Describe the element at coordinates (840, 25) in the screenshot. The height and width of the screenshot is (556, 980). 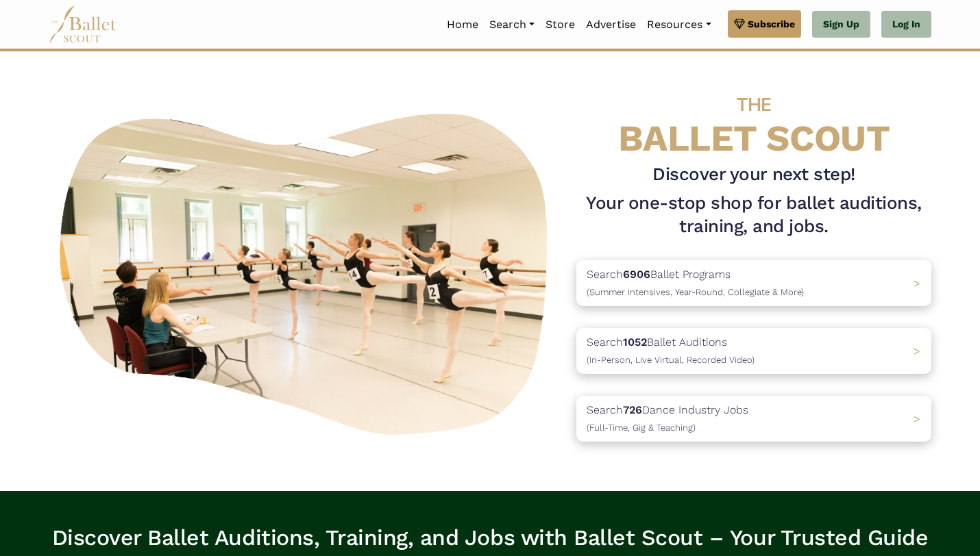
I see `a: Sign Up` at that location.